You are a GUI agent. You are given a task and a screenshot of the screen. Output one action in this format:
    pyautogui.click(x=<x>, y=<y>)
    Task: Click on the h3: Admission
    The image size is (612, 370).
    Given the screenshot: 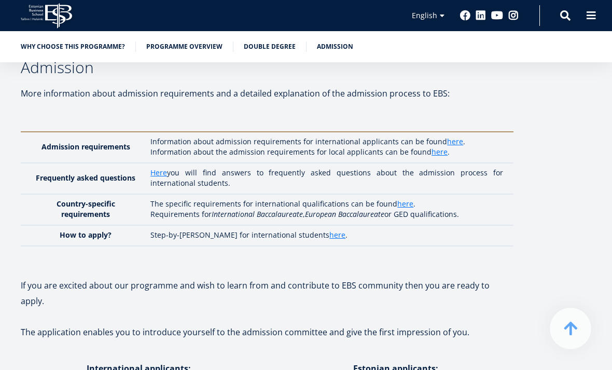 What is the action you would take?
    pyautogui.click(x=267, y=67)
    